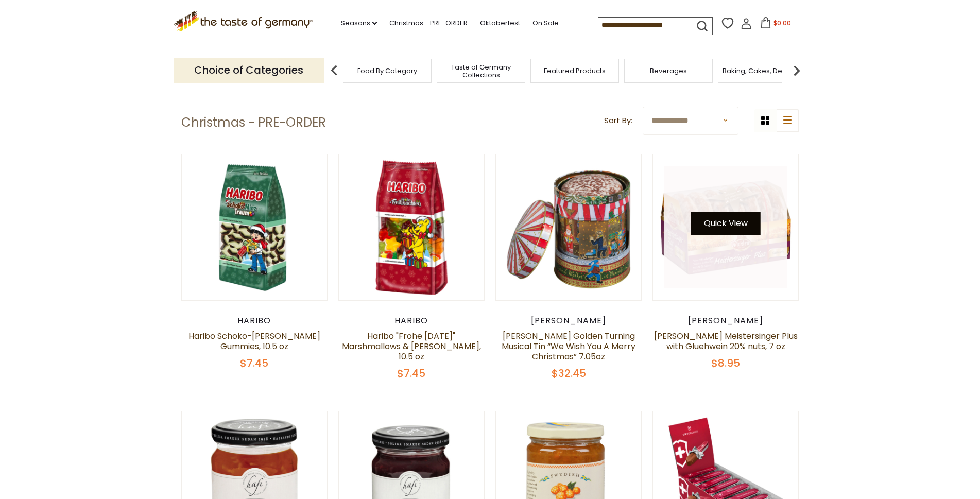 The height and width of the screenshot is (499, 980). What do you see at coordinates (569, 374) in the screenshot?
I see `span: $32.45` at bounding box center [569, 374].